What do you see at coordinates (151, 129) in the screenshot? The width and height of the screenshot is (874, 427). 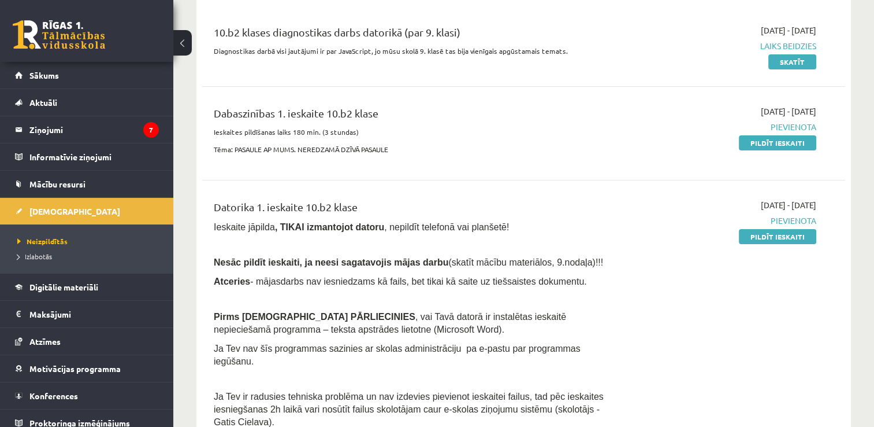 I see `i: 7` at bounding box center [151, 129].